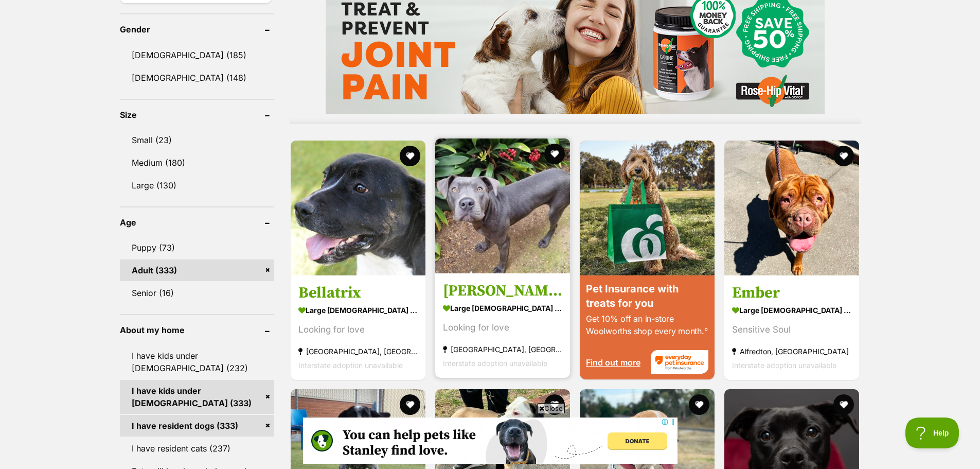 Image resolution: width=980 pixels, height=469 pixels. I want to click on h3: Bellatrix, so click(358, 292).